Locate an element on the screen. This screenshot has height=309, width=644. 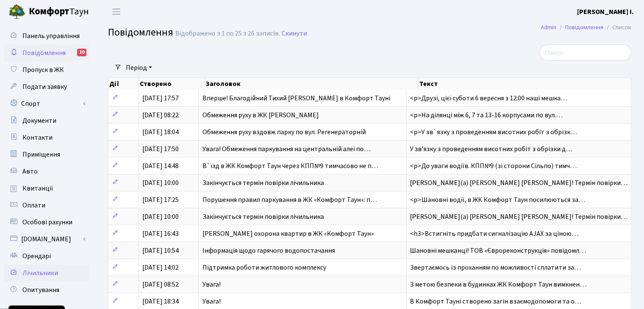
span: <p>Шановні водії, в ЖК Комфорт Таун посилюються за… is located at coordinates (497, 200).